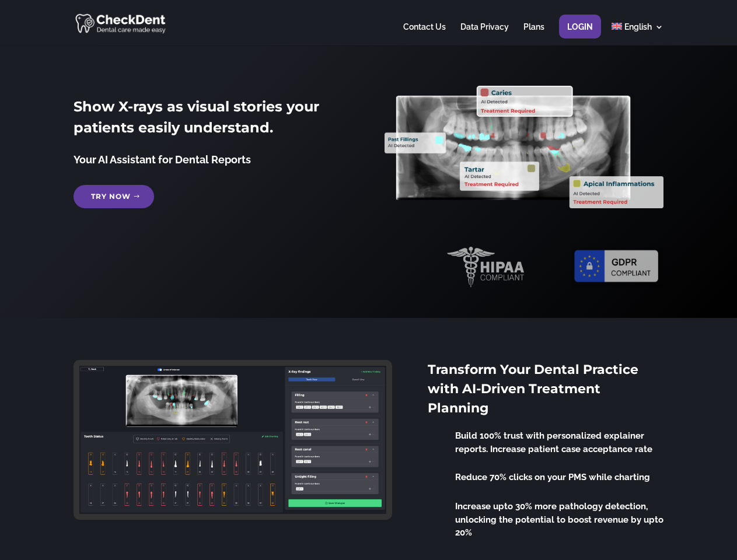 Image resolution: width=737 pixels, height=560 pixels. I want to click on span: Increase upto 30% more pathology detection, unlocking the potential to boost revenue by upto 20%, so click(559, 519).